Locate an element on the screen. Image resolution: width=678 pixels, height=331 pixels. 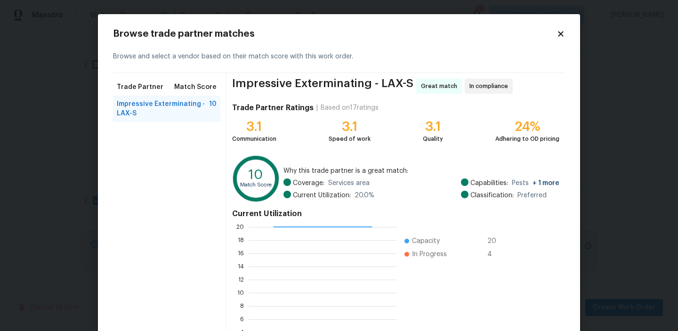
h2: Browse trade partner matches is located at coordinates (335, 34).